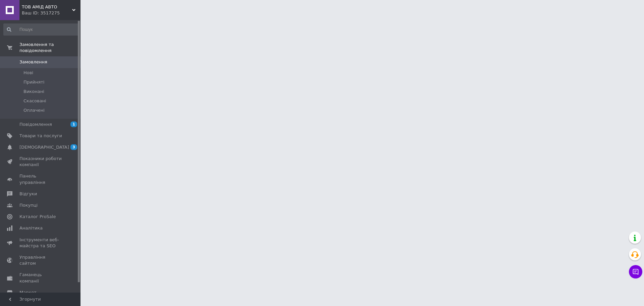  What do you see at coordinates (35, 101) in the screenshot?
I see `span: Скасовані` at bounding box center [35, 101].